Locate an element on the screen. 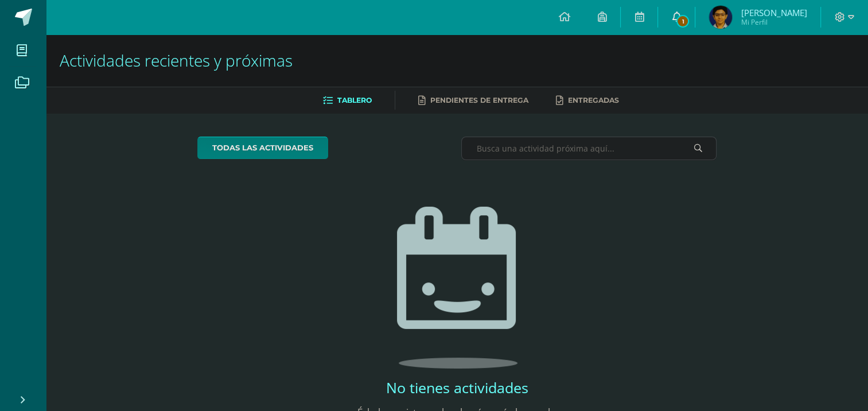 This screenshot has height=411, width=868. a: Pendientes de entrega is located at coordinates (473, 101).